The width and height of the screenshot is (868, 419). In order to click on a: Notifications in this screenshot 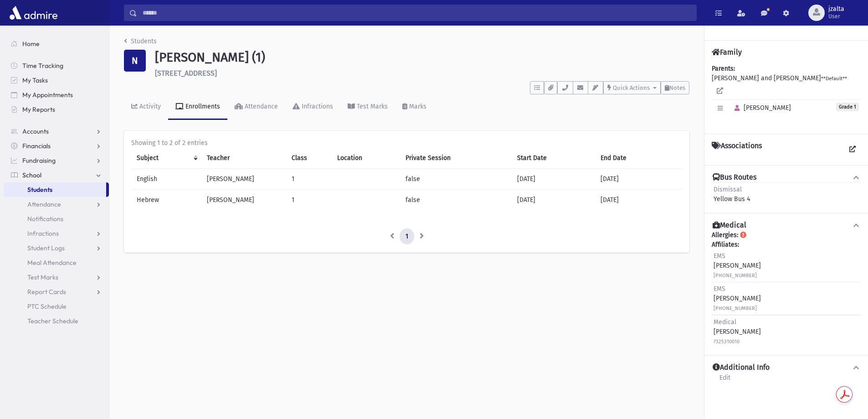, I will do `click(56, 219)`.